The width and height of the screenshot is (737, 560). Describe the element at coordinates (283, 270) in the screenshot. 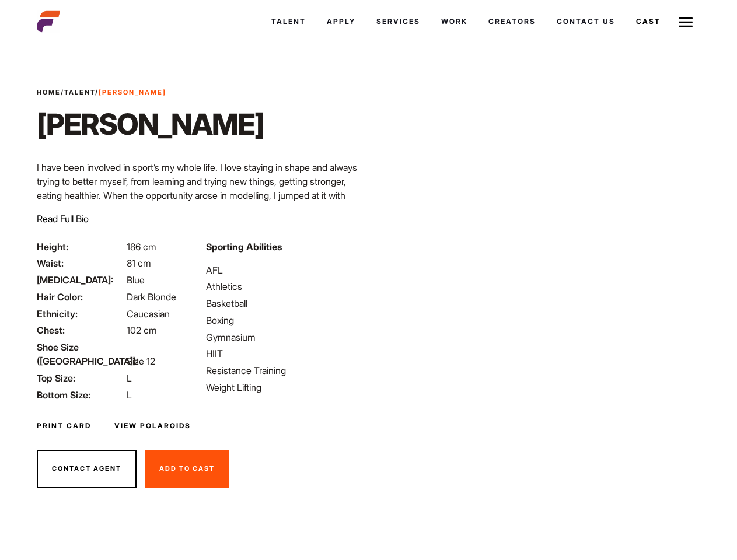

I see `li: AFL` at that location.